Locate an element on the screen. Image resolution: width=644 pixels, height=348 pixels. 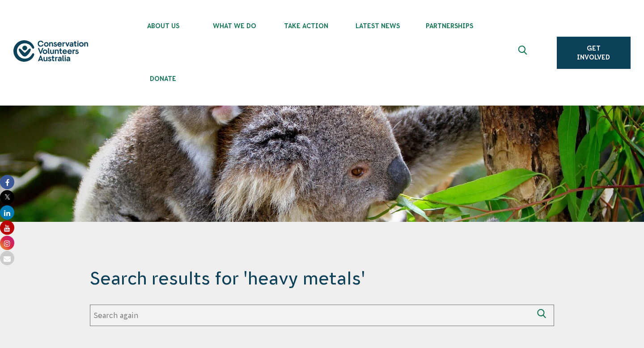
span: Donate is located at coordinates (163, 79).